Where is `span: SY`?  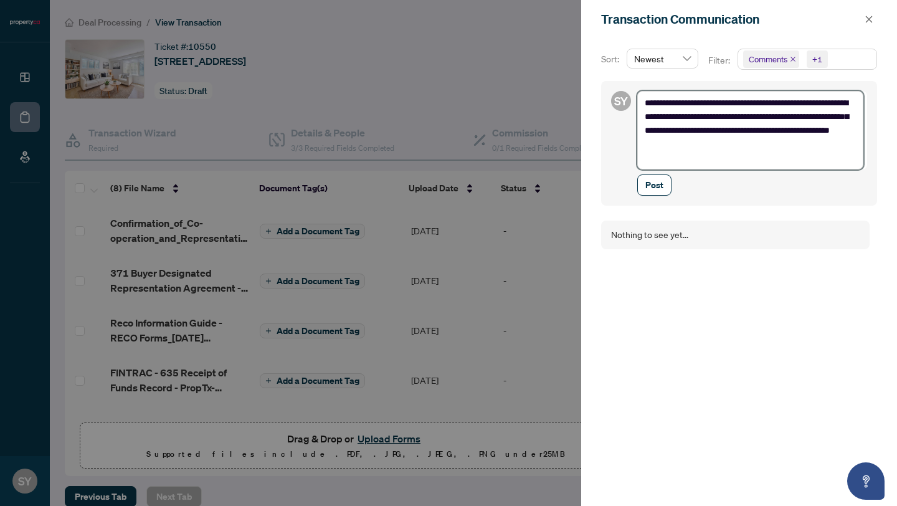
span: SY is located at coordinates (621, 101).